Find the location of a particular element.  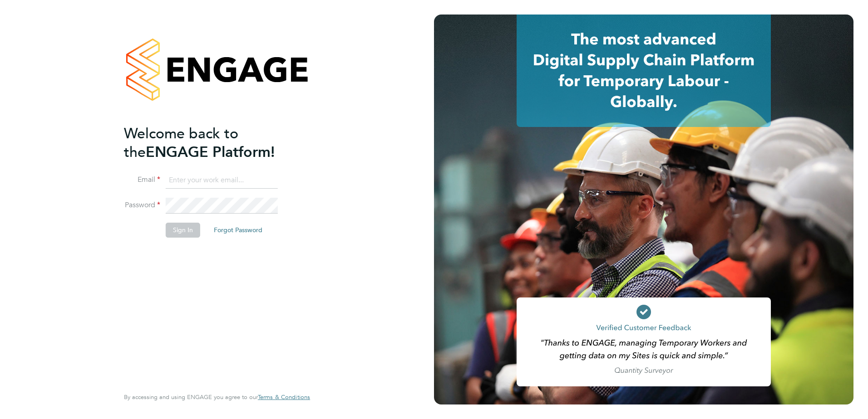

span: By accessing and using ENGAGE you agree to our is located at coordinates (217, 397).